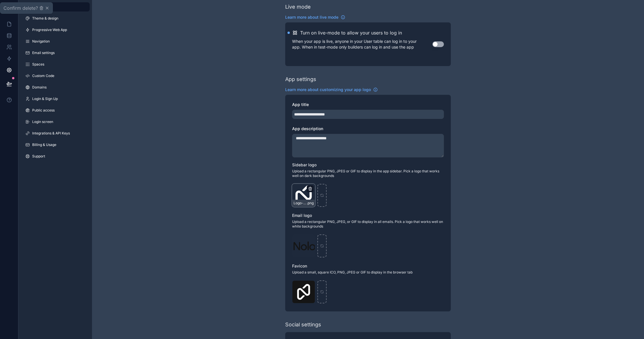  I want to click on span: Navigation, so click(41, 42).